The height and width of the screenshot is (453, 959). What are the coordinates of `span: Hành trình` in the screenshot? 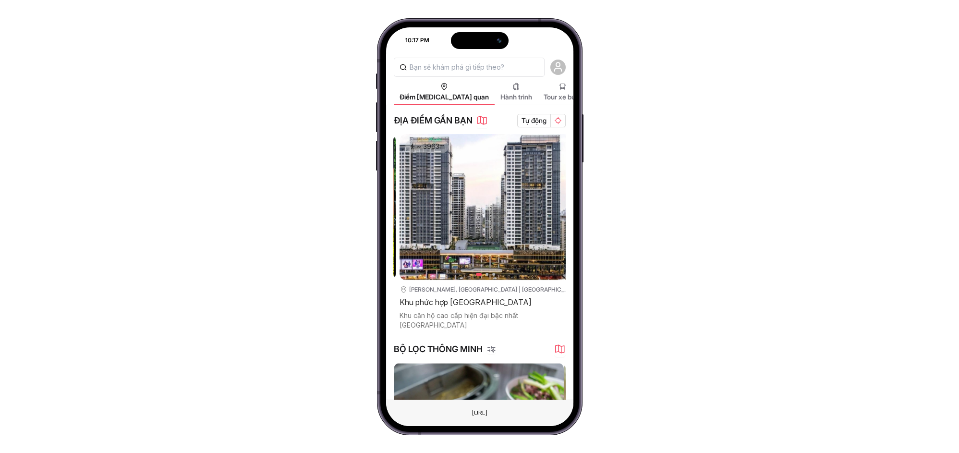 It's located at (516, 97).